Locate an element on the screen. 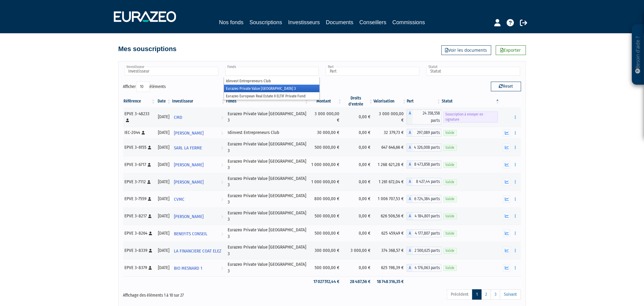 Image resolution: width=644 pixels, height=306 pixels. li: Eurazeo European Real Estate II ELTIF Private Fund is located at coordinates (272, 96).